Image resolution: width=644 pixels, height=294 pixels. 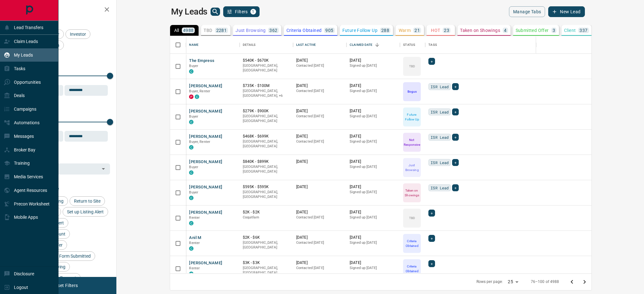 What do you see at coordinates (215, 12) in the screenshot?
I see `button: search button` at bounding box center [215, 12].